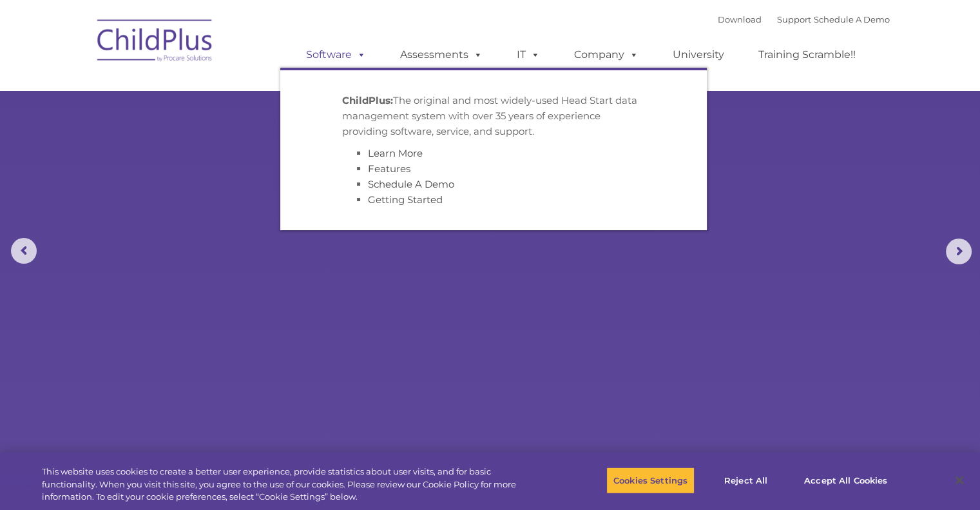 The height and width of the screenshot is (510, 980). What do you see at coordinates (650, 480) in the screenshot?
I see `button: Cookies Settings` at bounding box center [650, 480].